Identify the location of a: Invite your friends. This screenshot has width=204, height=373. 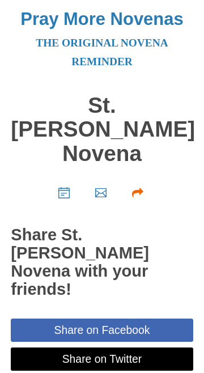
(102, 192).